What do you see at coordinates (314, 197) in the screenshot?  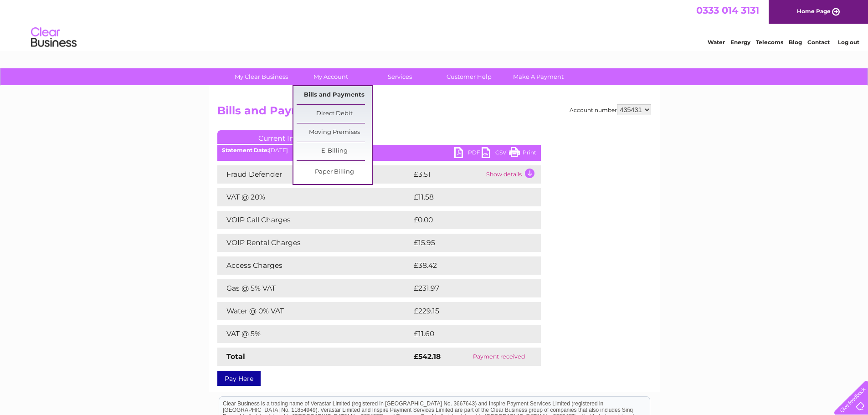 I see `td: VAT @ 20%` at bounding box center [314, 197].